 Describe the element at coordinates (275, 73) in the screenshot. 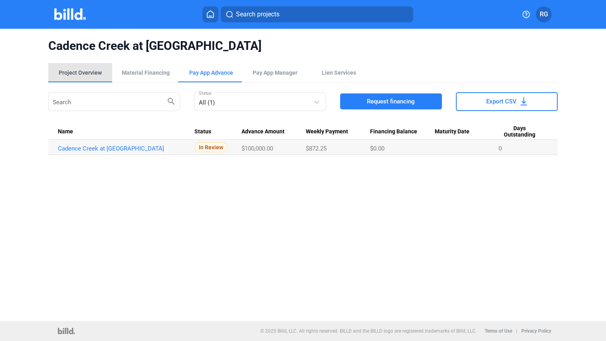

I see `span: Pay App Manager` at that location.